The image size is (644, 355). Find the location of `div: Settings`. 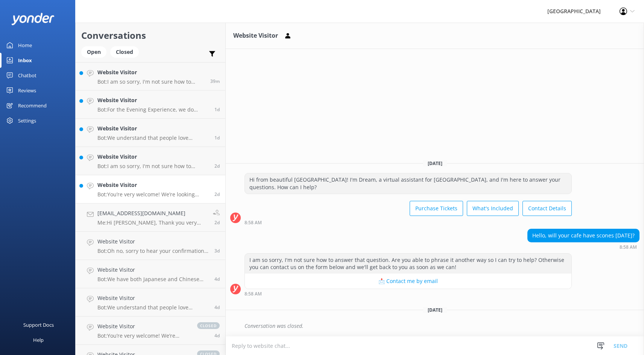

div: Settings is located at coordinates (27, 121).